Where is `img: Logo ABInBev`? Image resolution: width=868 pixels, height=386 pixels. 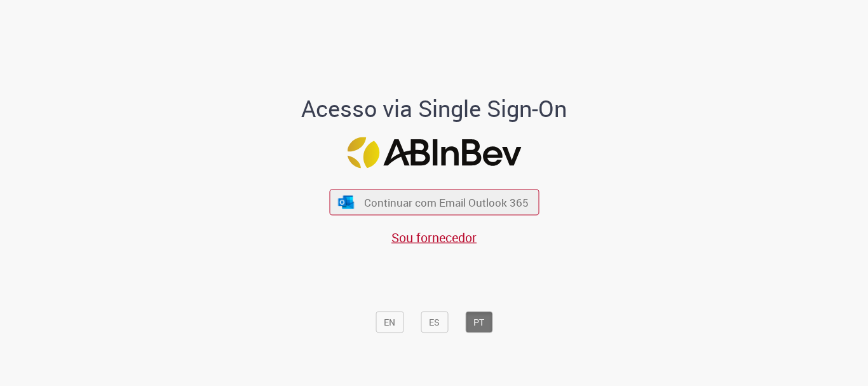
img: Logo ABInBev is located at coordinates (434, 153).